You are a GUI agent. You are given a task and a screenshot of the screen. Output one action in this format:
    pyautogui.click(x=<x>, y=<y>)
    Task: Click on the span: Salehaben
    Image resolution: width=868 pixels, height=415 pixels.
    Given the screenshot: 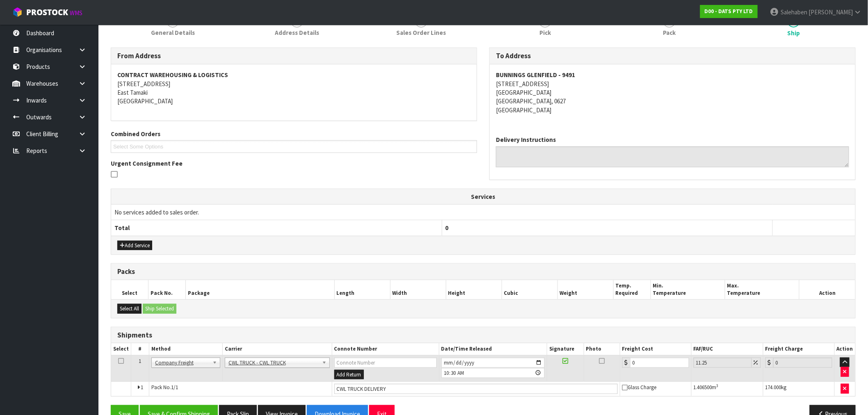 What is the action you would take?
    pyautogui.click(x=794, y=12)
    